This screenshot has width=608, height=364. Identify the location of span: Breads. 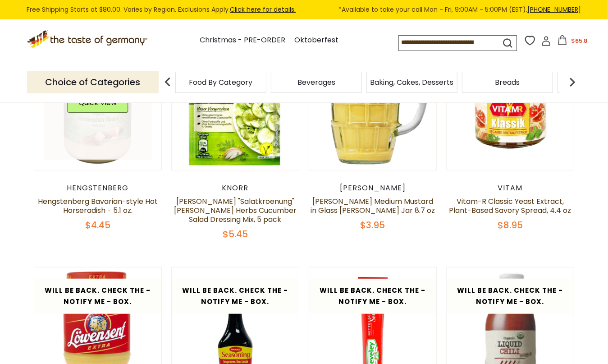
(508, 82).